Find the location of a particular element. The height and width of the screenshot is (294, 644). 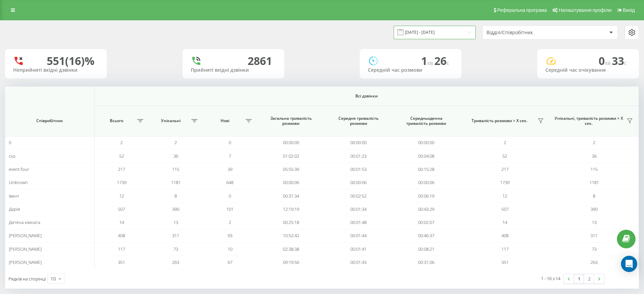

td: 00:01:23 is located at coordinates (359, 156).